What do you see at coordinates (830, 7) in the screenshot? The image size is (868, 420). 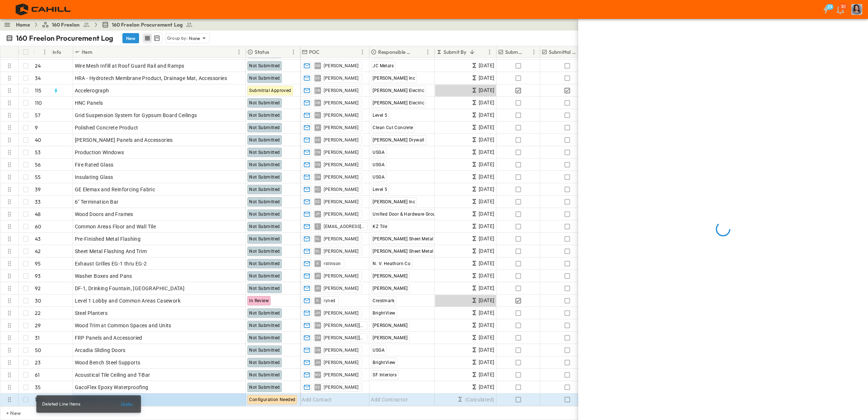 I see `h6: 29` at bounding box center [830, 7].